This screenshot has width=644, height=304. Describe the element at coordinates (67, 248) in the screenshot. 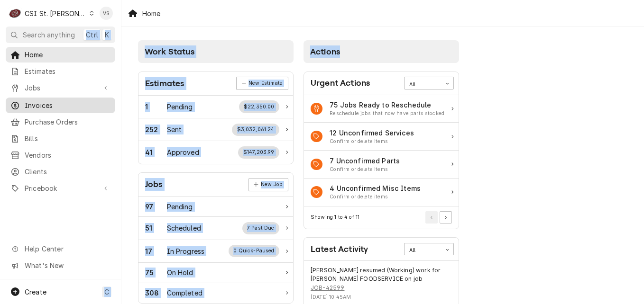

I see `span: Help Center` at that location.